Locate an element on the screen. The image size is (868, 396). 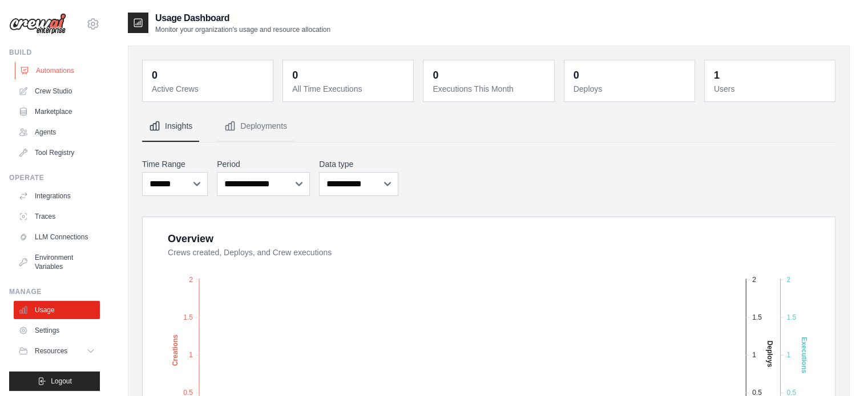
dt: All Time Executions is located at coordinates (349, 89).